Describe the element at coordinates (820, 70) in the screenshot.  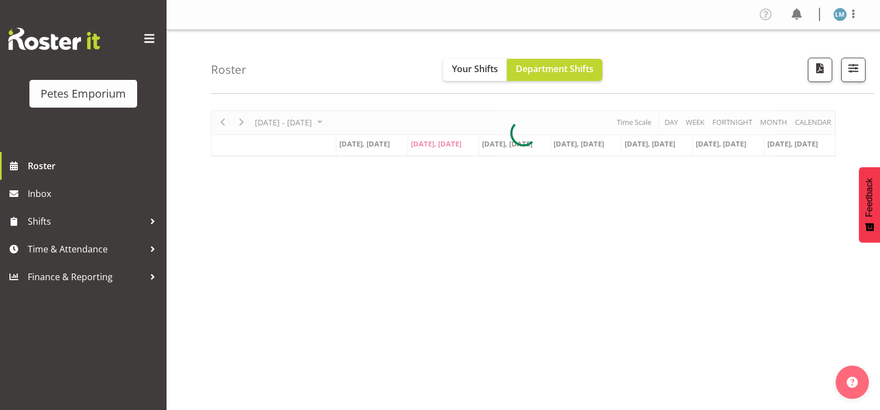
I see `button: Download a PDF of the roster according to the set date range.` at that location.